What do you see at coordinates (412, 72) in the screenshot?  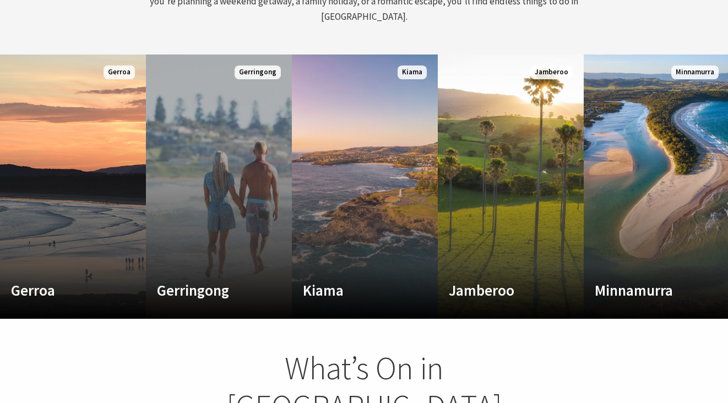 I see `span: Kiama` at bounding box center [412, 72].